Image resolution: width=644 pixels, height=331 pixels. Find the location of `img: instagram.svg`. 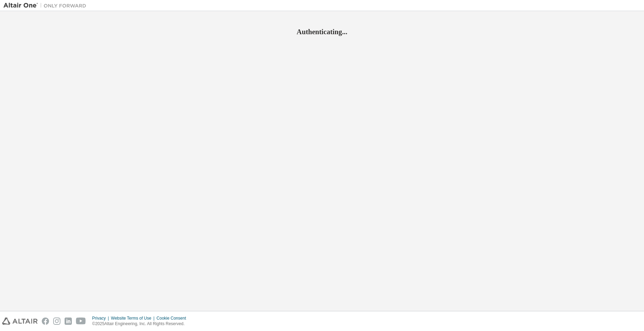

img: instagram.svg is located at coordinates (57, 321).